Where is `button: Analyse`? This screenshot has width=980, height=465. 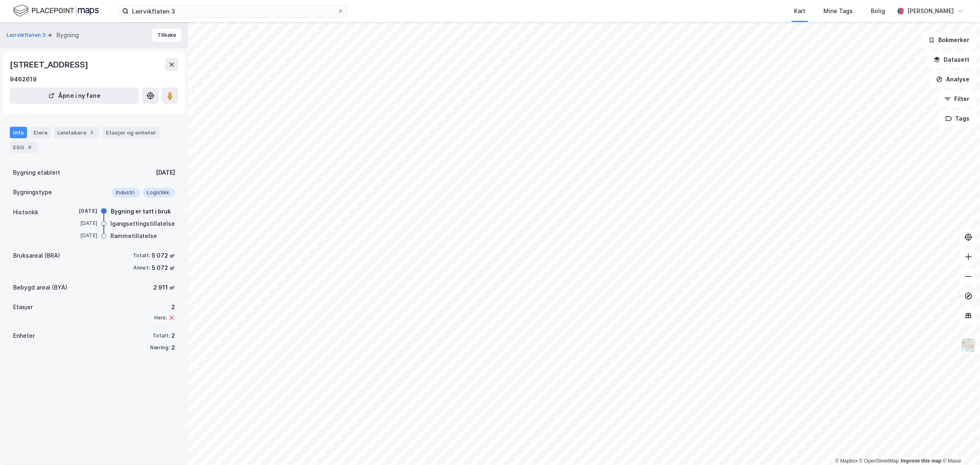 button: Analyse is located at coordinates (952, 79).